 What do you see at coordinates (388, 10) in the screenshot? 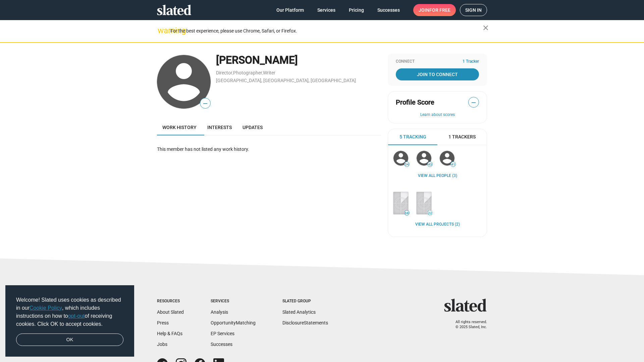
I see `span: Successes` at bounding box center [388, 10].